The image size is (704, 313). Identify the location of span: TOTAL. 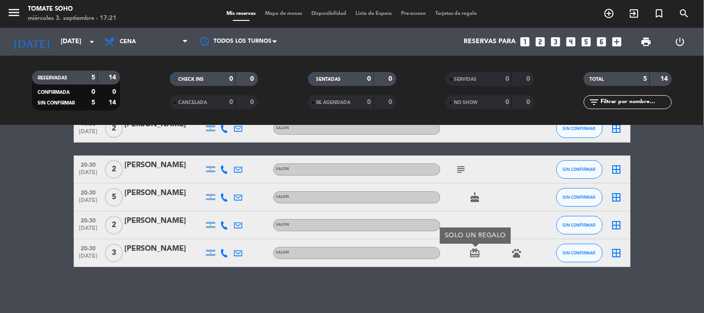
(596, 79).